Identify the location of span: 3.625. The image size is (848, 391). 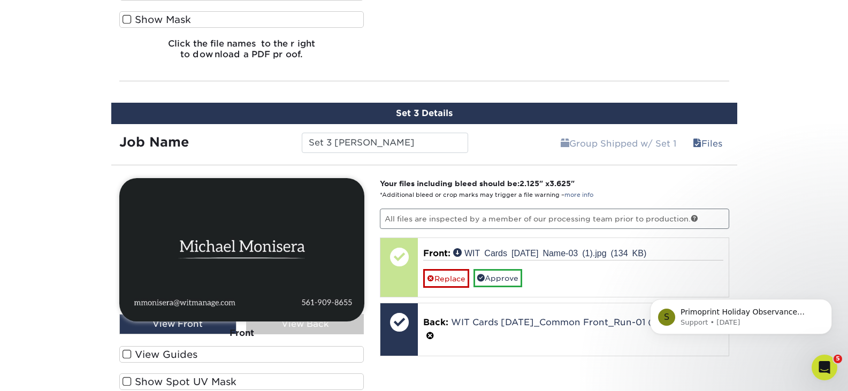
(560, 183).